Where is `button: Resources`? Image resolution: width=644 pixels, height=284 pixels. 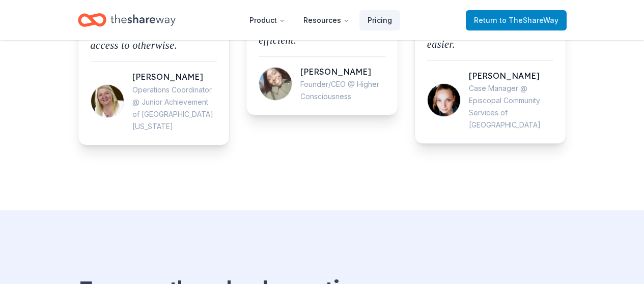
button: Resources is located at coordinates (326, 20).